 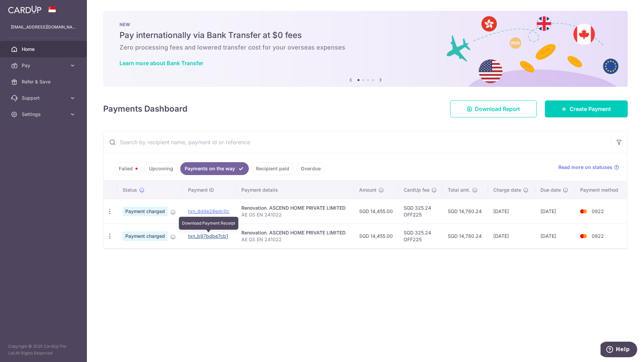 What do you see at coordinates (209, 211) in the screenshot?
I see `a: txn_ddde28edc0c` at bounding box center [209, 211].